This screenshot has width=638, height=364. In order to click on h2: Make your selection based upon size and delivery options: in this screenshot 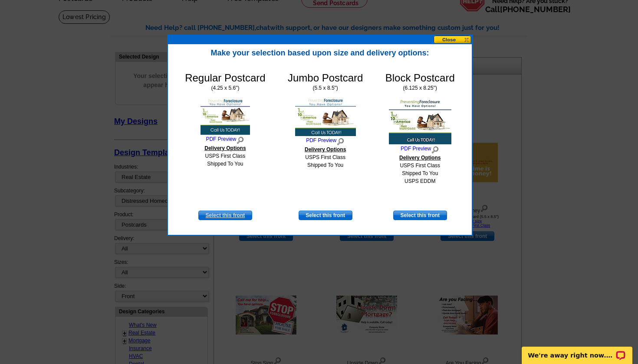, I will do `click(320, 53)`.